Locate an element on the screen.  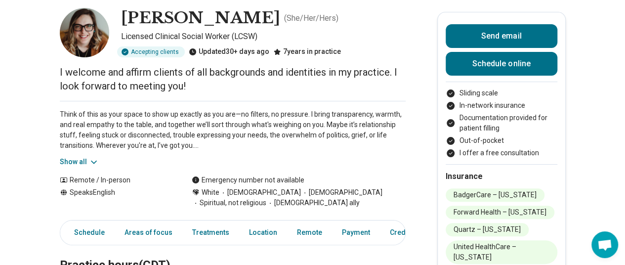
li: In-network insurance is located at coordinates (502, 105).